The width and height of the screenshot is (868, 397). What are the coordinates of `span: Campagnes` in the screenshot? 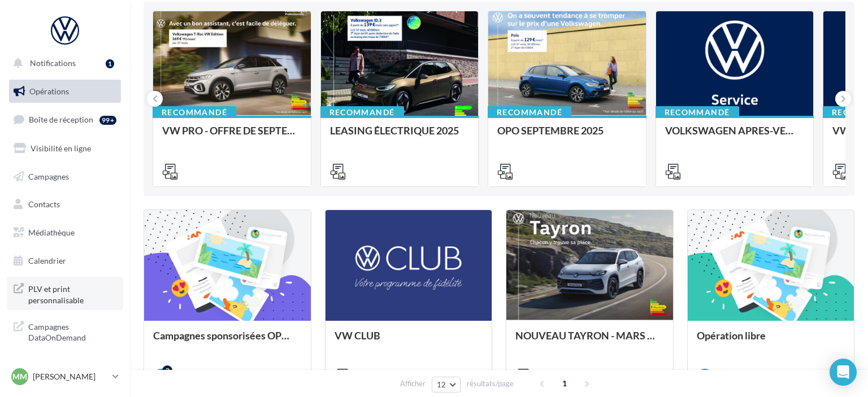 It's located at (48, 176).